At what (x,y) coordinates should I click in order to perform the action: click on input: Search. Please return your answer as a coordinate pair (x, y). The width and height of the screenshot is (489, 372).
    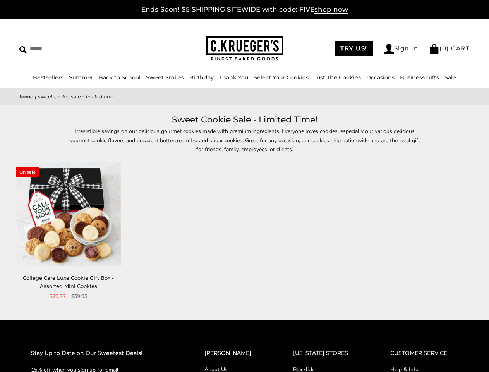
    Looking at the image, I should click on (71, 48).